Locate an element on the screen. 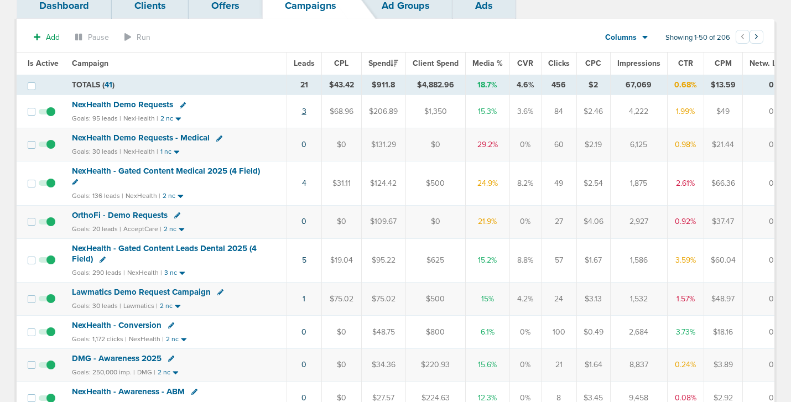 Image resolution: width=791 pixels, height=402 pixels. td: 15.2% is located at coordinates (487, 260).